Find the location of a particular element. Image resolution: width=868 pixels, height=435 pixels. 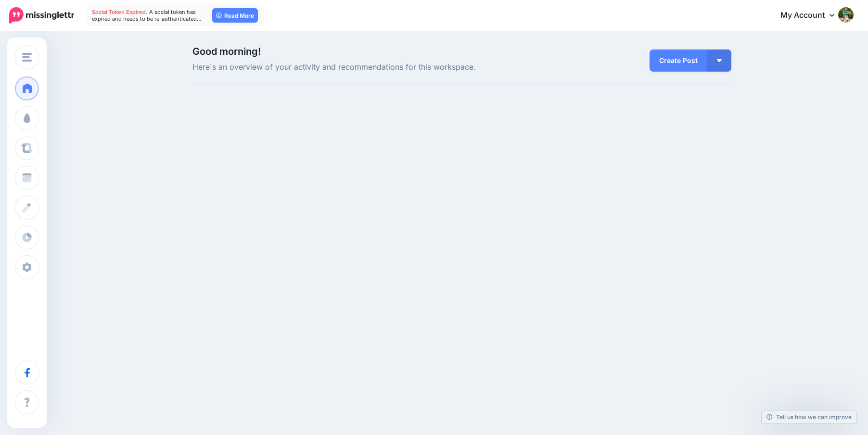

a: My Account is located at coordinates (812, 15).